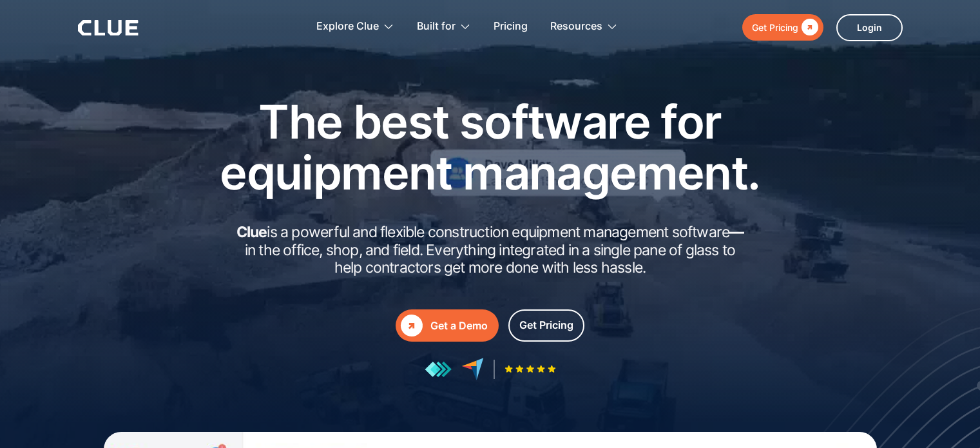  Describe the element at coordinates (783, 27) in the screenshot. I see `a: Get Pricing` at that location.